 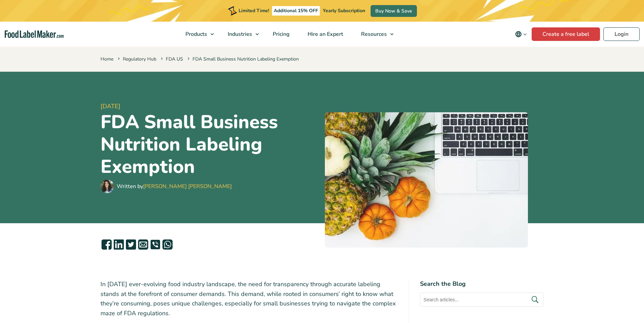 I want to click on a: Login, so click(x=621, y=34).